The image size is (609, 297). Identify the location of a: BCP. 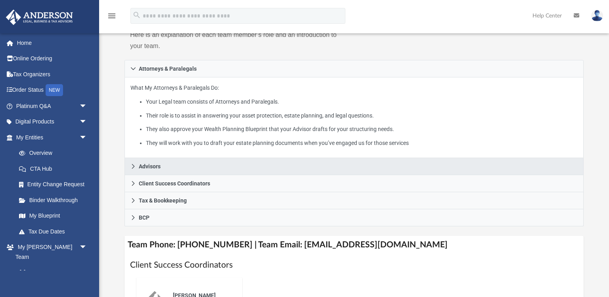
(354, 217).